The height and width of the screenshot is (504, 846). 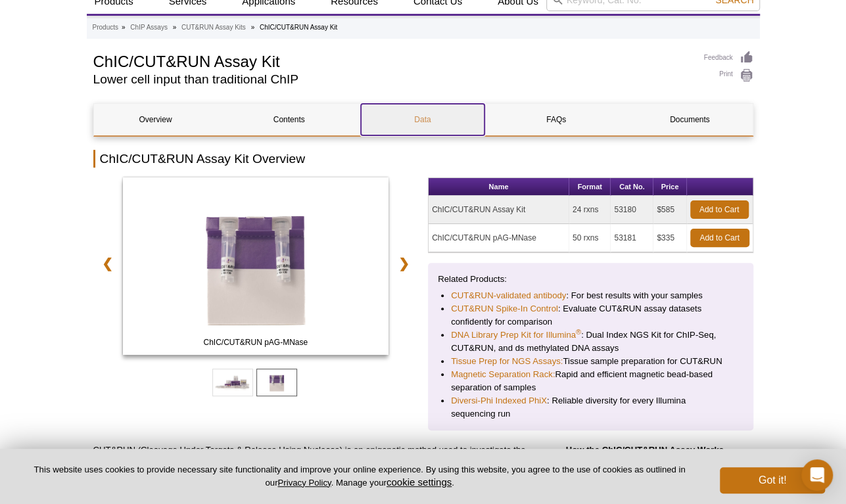 What do you see at coordinates (156, 119) in the screenshot?
I see `a: Overview` at bounding box center [156, 119].